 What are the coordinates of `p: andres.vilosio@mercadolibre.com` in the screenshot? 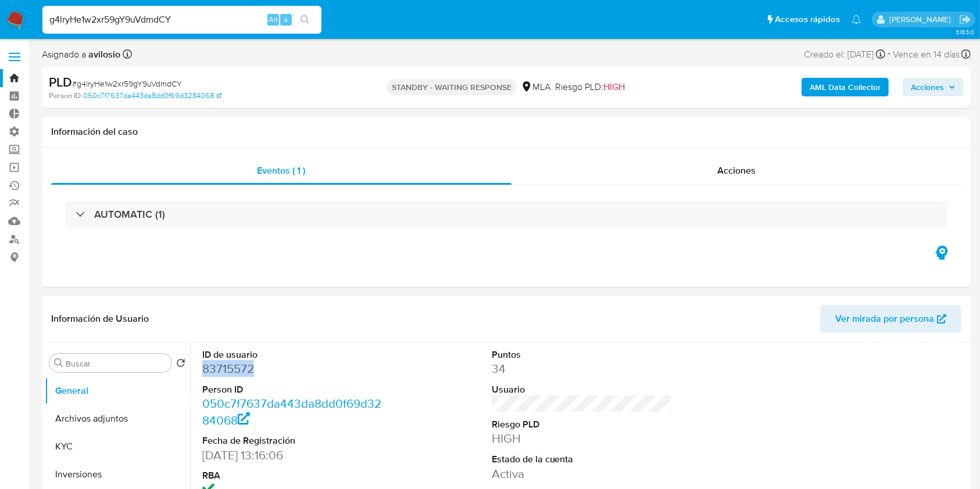 It's located at (922, 19).